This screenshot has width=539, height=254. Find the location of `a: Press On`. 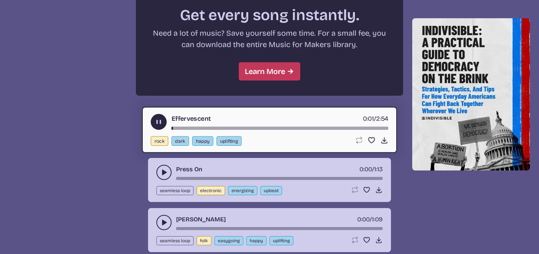

a: Press On is located at coordinates (189, 169).